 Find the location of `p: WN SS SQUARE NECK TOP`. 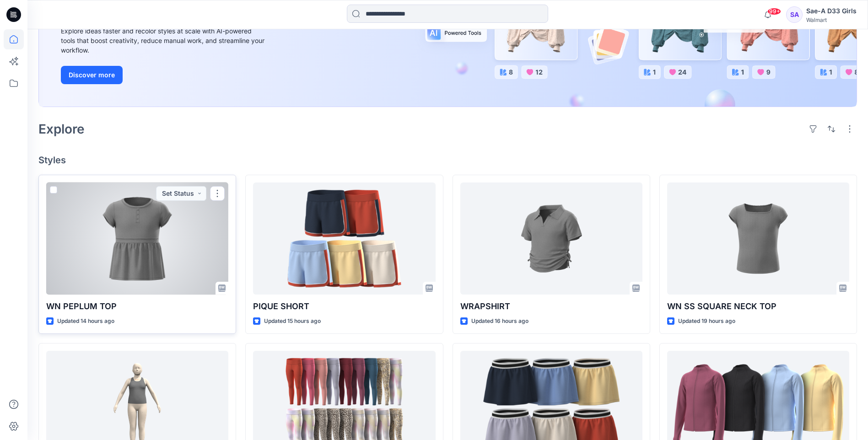

p: WN SS SQUARE NECK TOP is located at coordinates (759, 307).